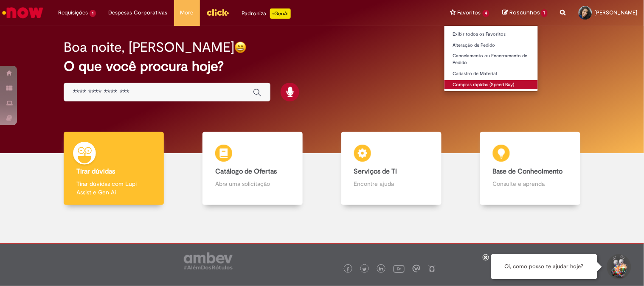 Image resolution: width=644 pixels, height=286 pixels. I want to click on a: Exibir todos os Favoritos, so click(491, 34).